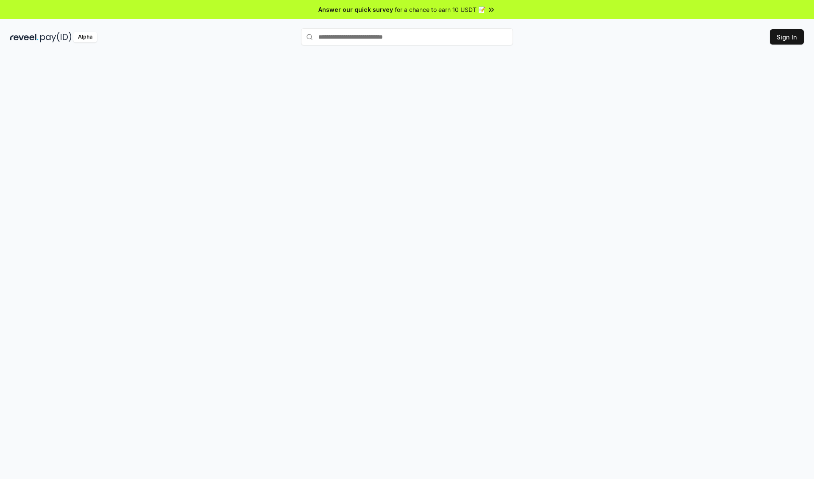  I want to click on img: reveel_dark, so click(24, 37).